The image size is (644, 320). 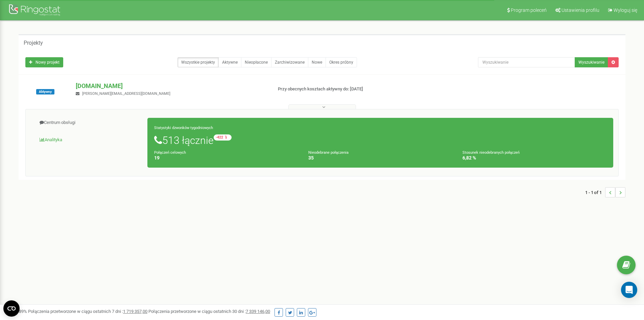 What do you see at coordinates (629, 290) in the screenshot?
I see `div: Open Intercom Messenger` at bounding box center [629, 290].